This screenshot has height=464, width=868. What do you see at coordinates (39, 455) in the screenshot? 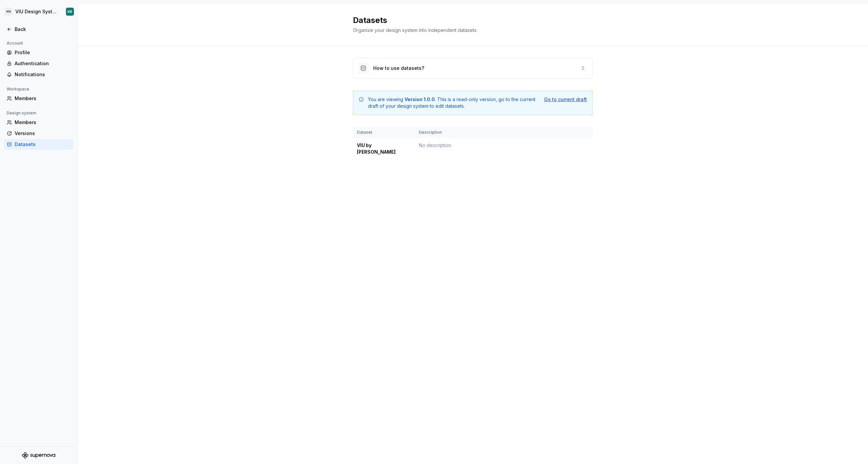
I see `svg: Supernova Logo` at bounding box center [39, 455].